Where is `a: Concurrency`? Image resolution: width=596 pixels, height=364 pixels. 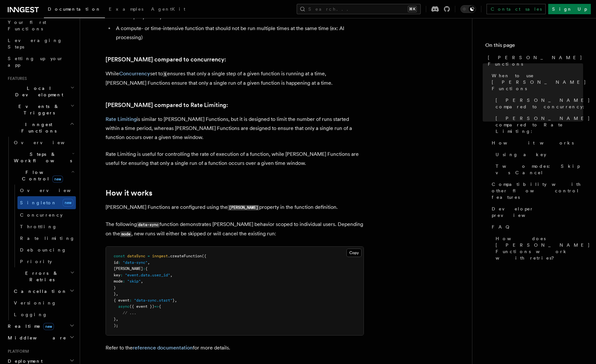 a: Concurrency is located at coordinates (47, 215).